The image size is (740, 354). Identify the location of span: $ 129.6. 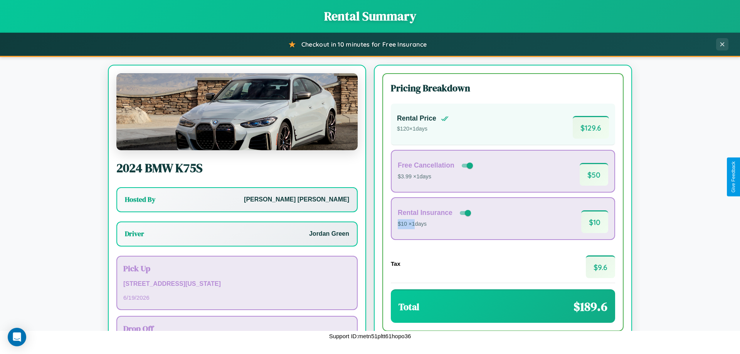
(591, 127).